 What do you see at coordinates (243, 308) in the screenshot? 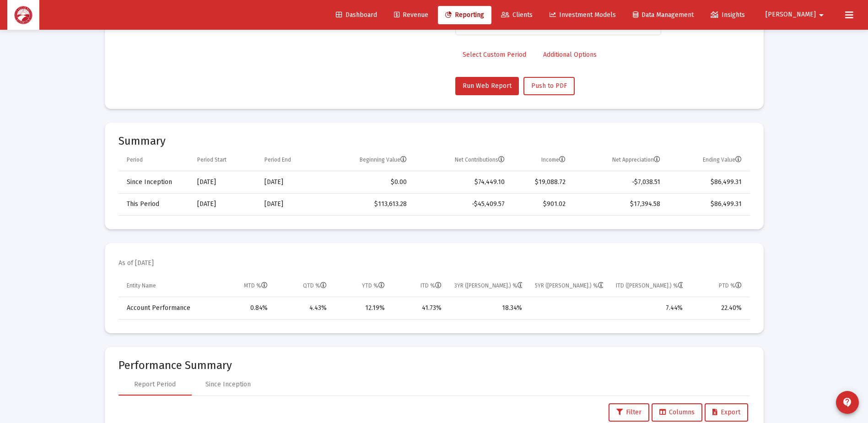
I see `div: 0.84%` at bounding box center [243, 308].